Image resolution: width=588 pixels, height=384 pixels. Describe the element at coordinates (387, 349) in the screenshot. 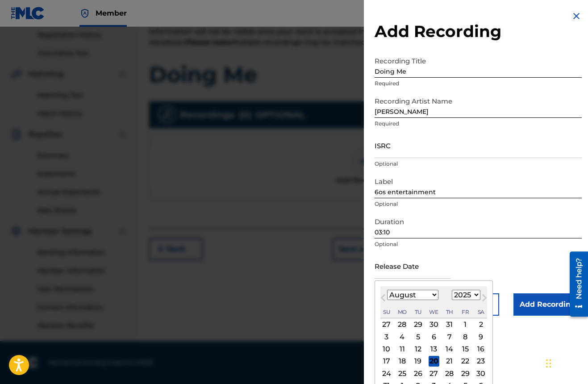

I see `div: Choose Sunday, August 10th, 2025` at that location.